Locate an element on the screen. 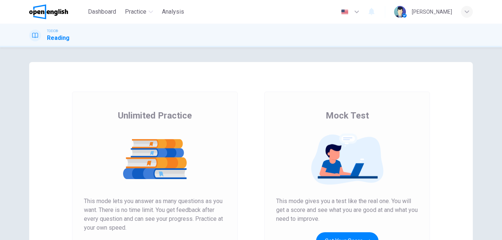  span: Analysis is located at coordinates (173, 12).